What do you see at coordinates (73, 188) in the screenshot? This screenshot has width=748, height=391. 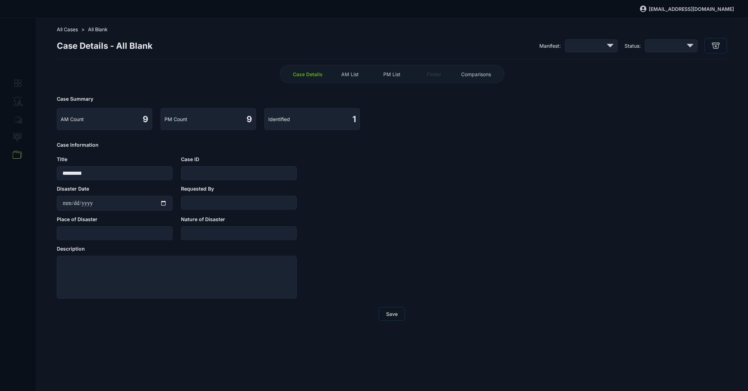 I see `span: Disaster Date` at bounding box center [73, 188].